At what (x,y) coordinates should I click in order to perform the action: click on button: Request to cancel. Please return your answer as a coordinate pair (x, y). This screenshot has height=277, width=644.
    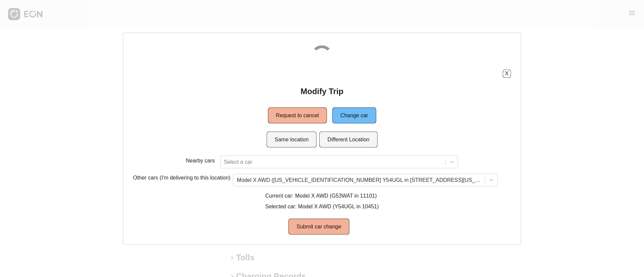
    Looking at the image, I should click on (298, 115).